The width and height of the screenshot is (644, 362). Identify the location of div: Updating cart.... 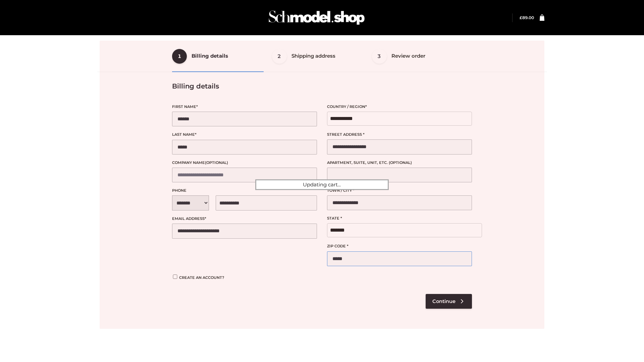
(322, 185).